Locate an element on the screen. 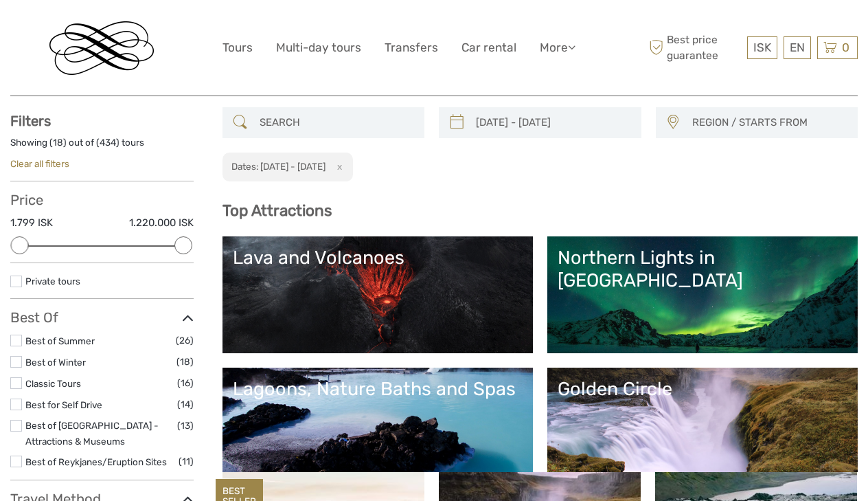 The image size is (868, 501). div: Lava and Volcanoes is located at coordinates (377, 257).